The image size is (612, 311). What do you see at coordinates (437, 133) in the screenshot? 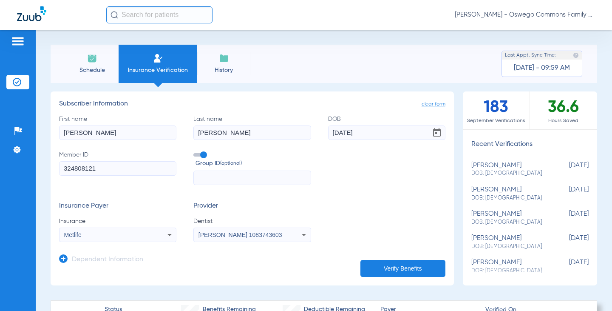
I see `button: Open calendar` at bounding box center [437, 133].